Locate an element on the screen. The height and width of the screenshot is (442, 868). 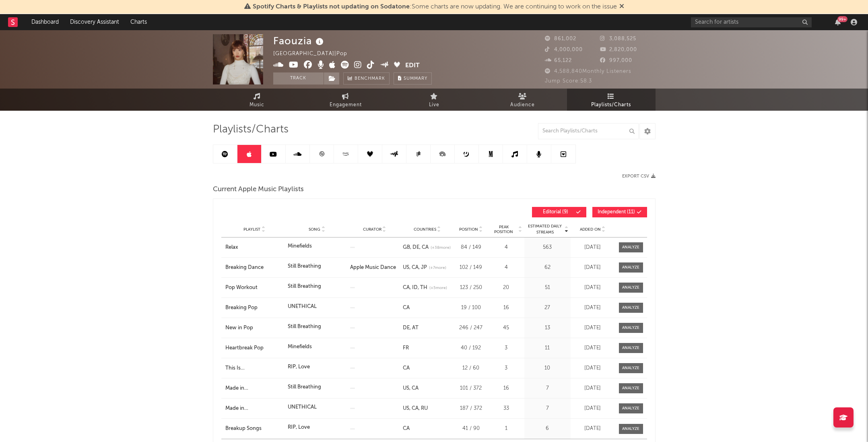
div: 10 is located at coordinates (547, 368).